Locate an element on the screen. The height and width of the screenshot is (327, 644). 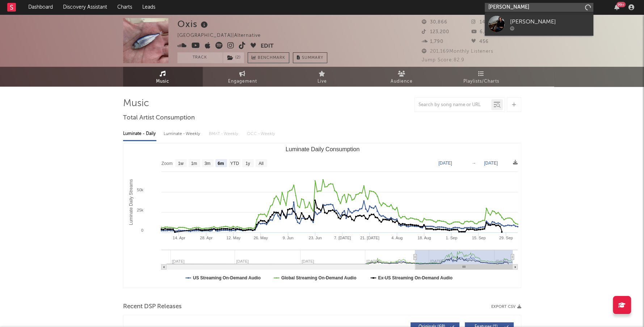
span: Total Artist Consumption is located at coordinates (159, 119).